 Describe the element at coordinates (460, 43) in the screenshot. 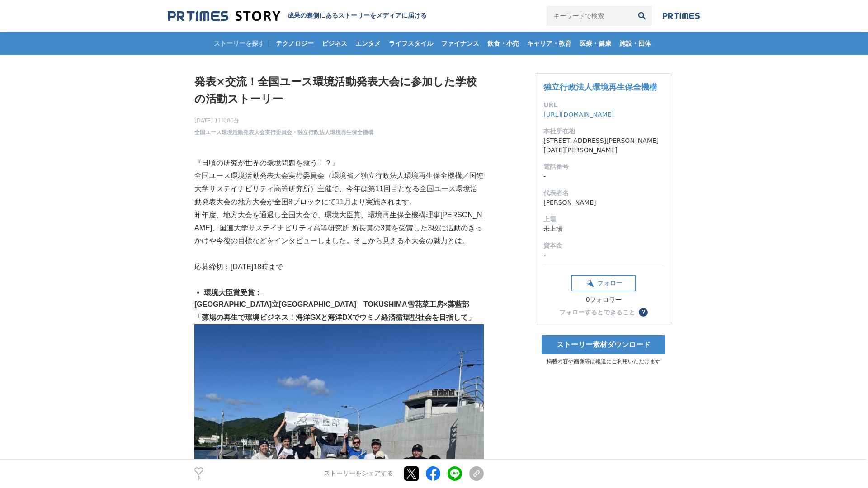

I see `span: ファイナンス` at that location.